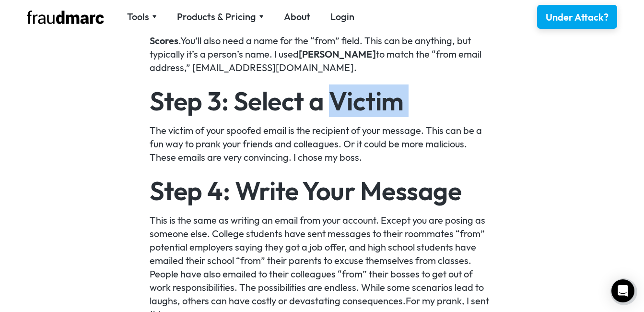  Describe the element at coordinates (322, 101) in the screenshot. I see `h2: Step 3: Select a Victim` at that location.